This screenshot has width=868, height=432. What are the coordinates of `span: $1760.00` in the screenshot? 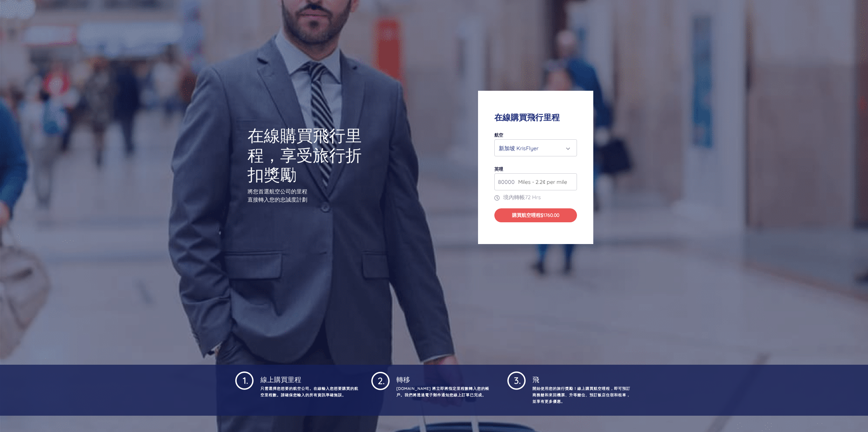 It's located at (550, 215).